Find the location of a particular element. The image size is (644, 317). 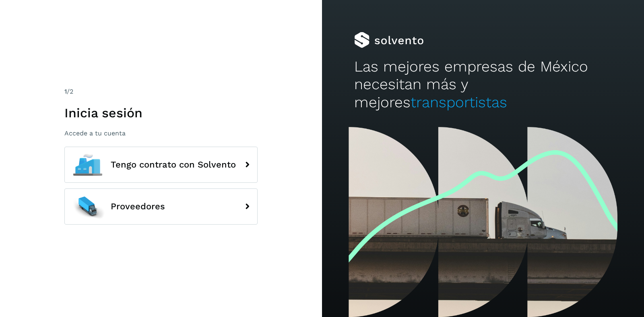

p: Accede a tu cuenta is located at coordinates (161, 133).